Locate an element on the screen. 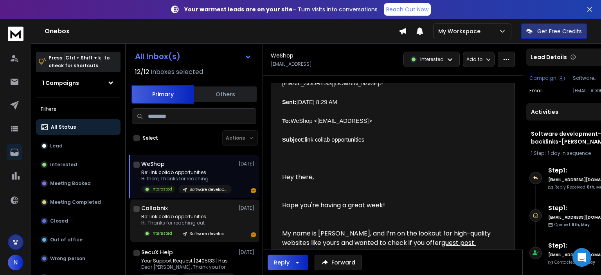 The height and width of the screenshot is (275, 601). strong: Your warmest leads are on your site is located at coordinates (238, 9).